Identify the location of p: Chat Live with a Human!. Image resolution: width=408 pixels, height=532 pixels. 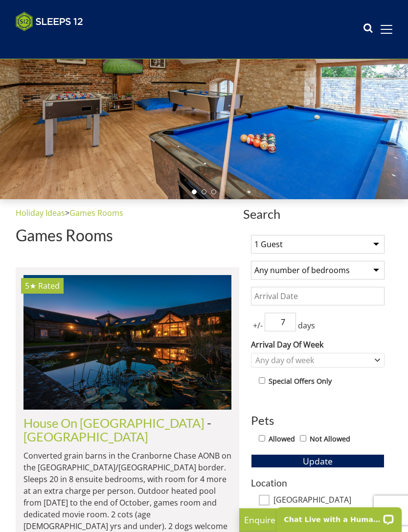
(62, 18).